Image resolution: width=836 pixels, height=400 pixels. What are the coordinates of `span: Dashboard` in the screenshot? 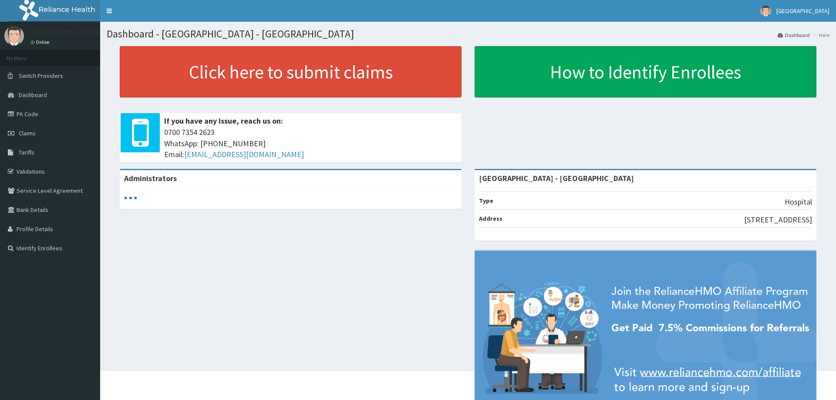 It's located at (33, 95).